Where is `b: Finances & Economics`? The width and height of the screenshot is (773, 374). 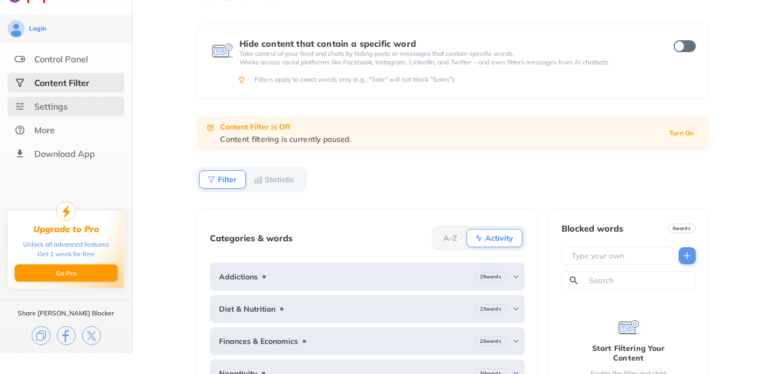 b: Finances & Economics is located at coordinates (258, 341).